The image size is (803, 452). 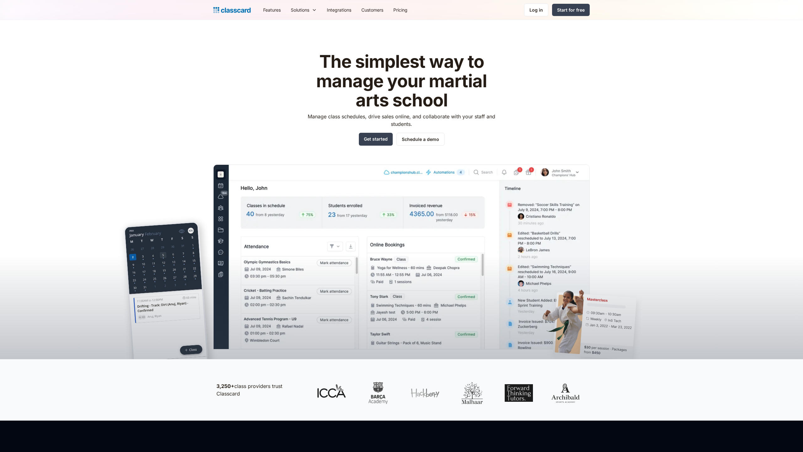 What do you see at coordinates (376, 139) in the screenshot?
I see `a: Get started` at bounding box center [376, 139].